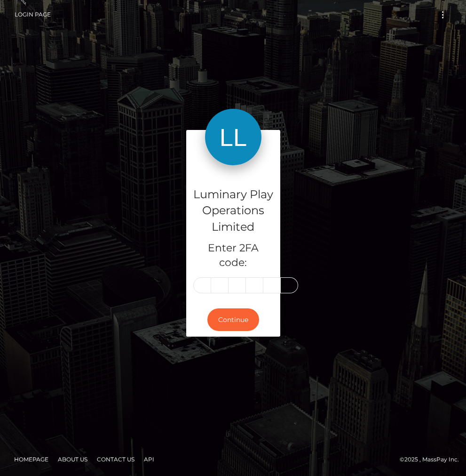  What do you see at coordinates (443, 14) in the screenshot?
I see `button: Toggle navigation` at bounding box center [443, 14].